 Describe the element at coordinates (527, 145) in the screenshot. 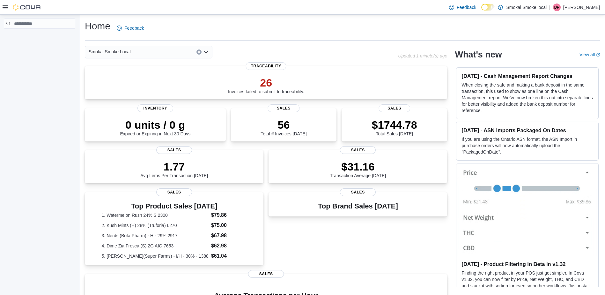

I see `p: If you are using the Ontario ASN format, the ASN Import in purchase orders will now automatically...` at that location.